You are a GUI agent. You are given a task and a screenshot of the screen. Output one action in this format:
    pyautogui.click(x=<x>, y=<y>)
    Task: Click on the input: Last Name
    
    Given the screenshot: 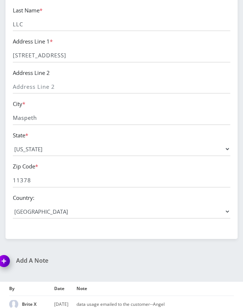 What is the action you would take?
    pyautogui.click(x=121, y=24)
    